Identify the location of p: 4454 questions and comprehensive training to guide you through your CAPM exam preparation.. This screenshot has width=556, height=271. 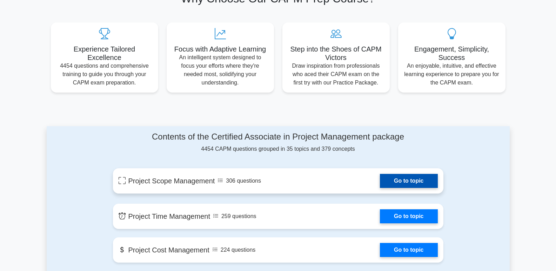
(104, 74).